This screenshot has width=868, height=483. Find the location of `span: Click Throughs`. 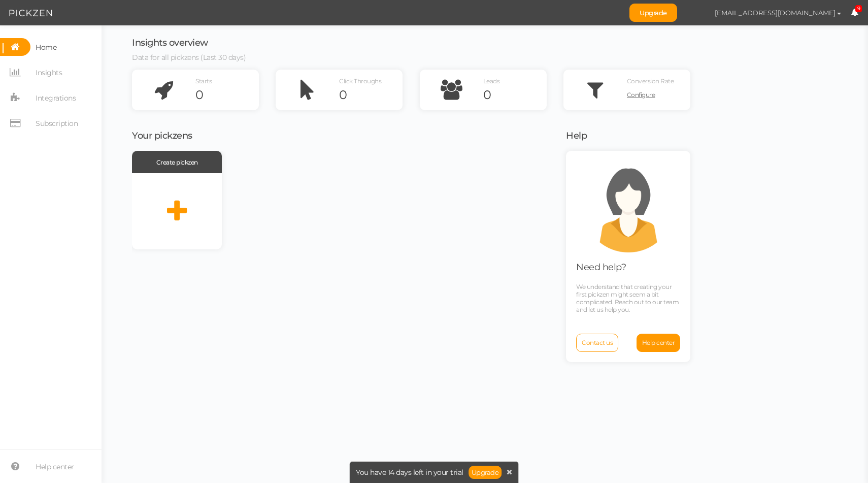

span: Click Throughs is located at coordinates (360, 81).